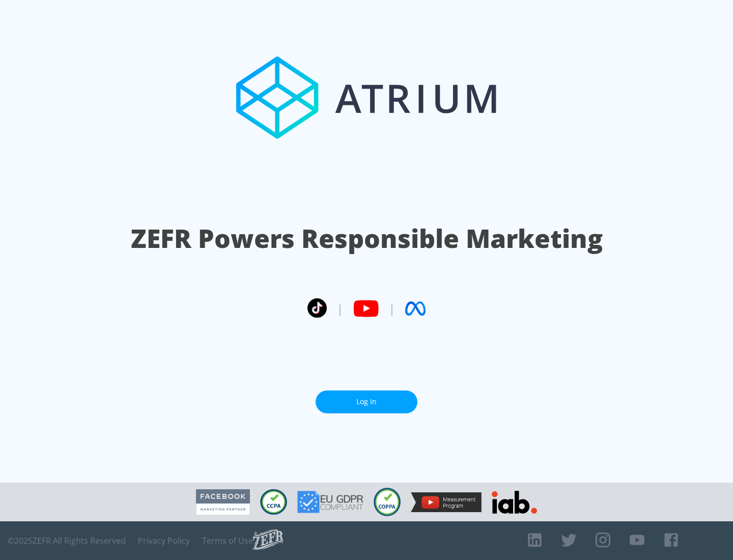 Image resolution: width=733 pixels, height=560 pixels. What do you see at coordinates (367, 402) in the screenshot?
I see `a: Log In` at bounding box center [367, 402].